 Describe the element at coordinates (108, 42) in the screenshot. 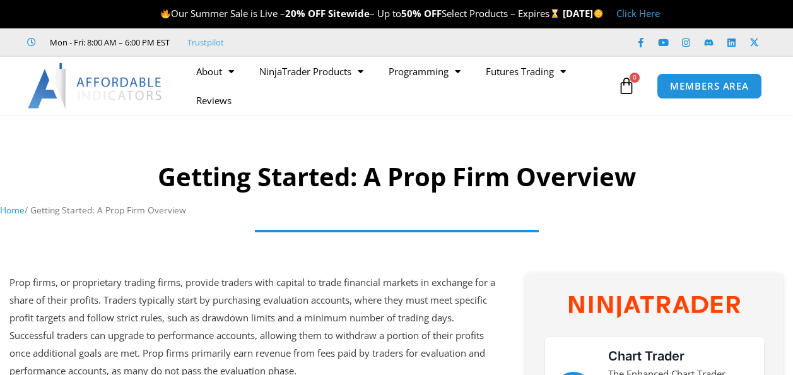

I see `span: Mon - Fri: 8:00 AM – 6:00 PM EST` at that location.